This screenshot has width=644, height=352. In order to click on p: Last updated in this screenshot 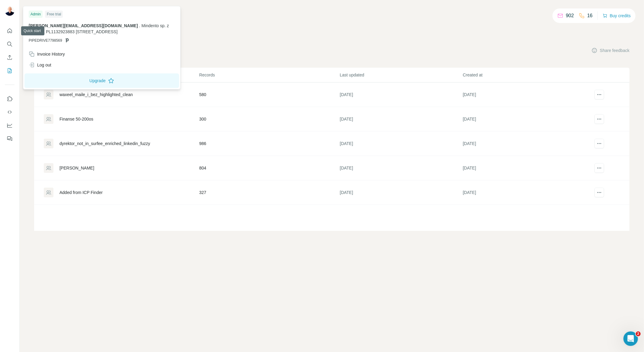, I will do `click(401, 75)`.